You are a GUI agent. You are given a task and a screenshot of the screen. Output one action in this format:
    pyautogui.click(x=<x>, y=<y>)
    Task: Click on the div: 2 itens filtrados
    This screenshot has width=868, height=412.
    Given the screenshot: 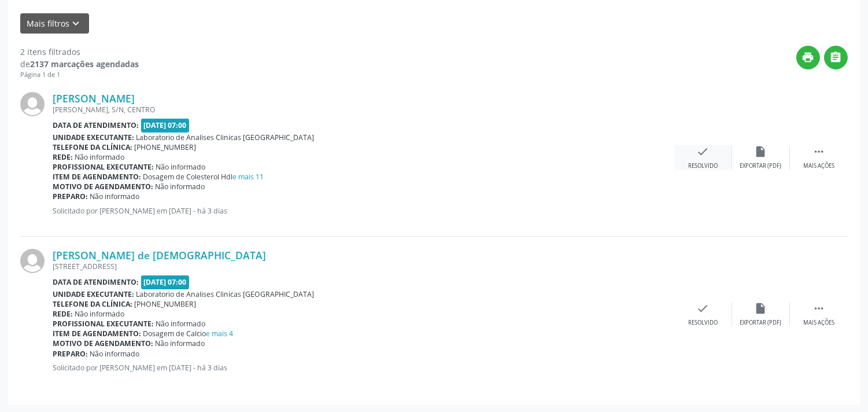 What is the action you would take?
    pyautogui.click(x=79, y=51)
    